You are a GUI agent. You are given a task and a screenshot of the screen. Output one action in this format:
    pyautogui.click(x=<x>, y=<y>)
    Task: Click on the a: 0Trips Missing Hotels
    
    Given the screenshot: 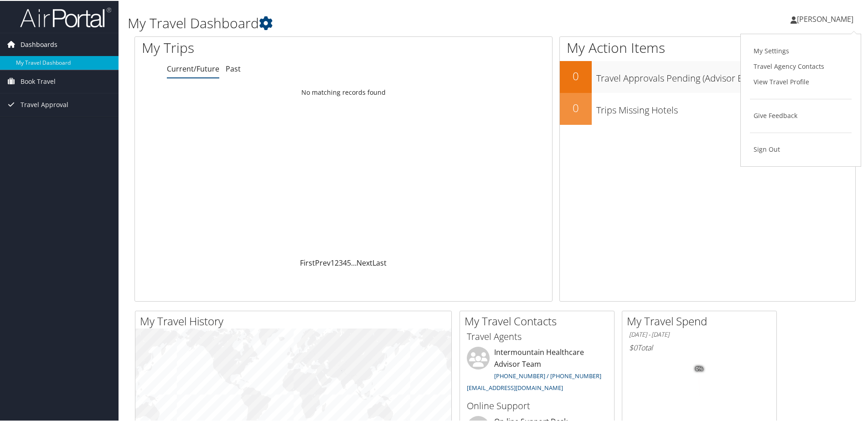 What is the action you would take?
    pyautogui.click(x=708, y=108)
    